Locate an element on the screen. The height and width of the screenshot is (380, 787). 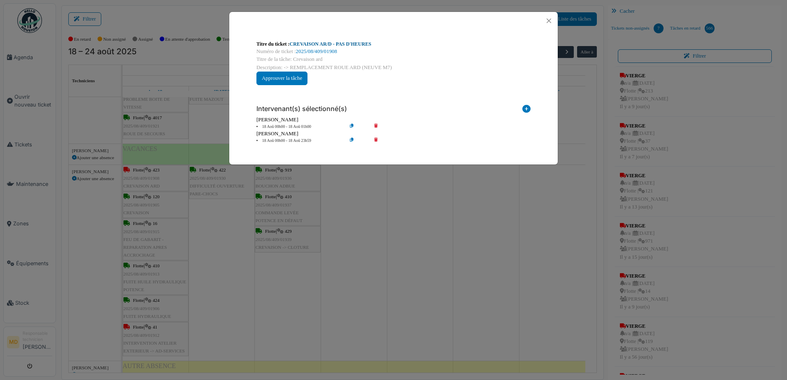
i: Ajouter is located at coordinates (527, 110).